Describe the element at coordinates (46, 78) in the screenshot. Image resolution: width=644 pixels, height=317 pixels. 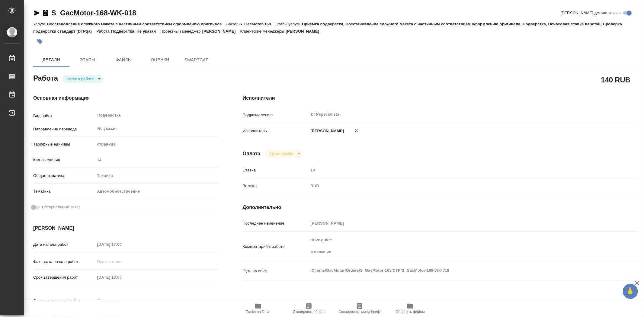
I see `h2: Работа` at that location.